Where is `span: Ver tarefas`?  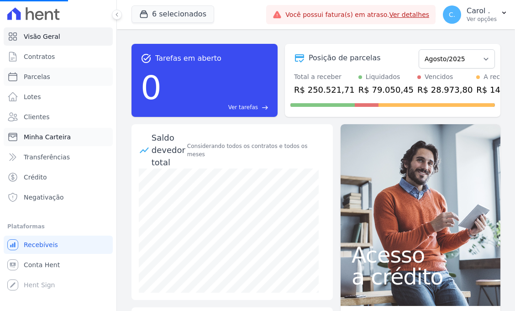 span: Ver tarefas is located at coordinates (243, 107).